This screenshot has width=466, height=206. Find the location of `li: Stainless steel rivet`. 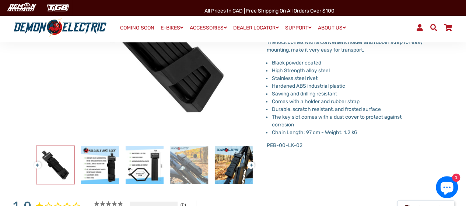

li: Stainless steel rivet is located at coordinates (347, 78).